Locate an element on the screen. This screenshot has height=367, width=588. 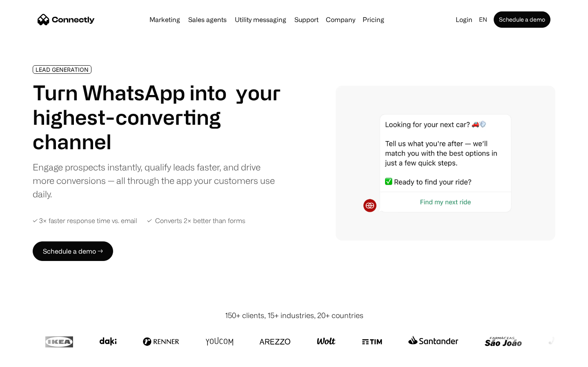
div: Company is located at coordinates (341, 19).